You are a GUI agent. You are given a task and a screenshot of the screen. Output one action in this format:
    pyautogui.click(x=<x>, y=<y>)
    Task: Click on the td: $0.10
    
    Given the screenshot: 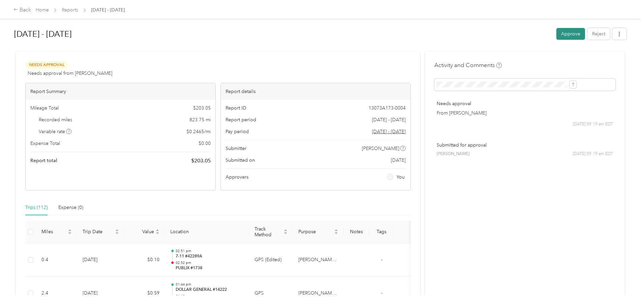 What is the action you would take?
    pyautogui.click(x=145, y=260)
    